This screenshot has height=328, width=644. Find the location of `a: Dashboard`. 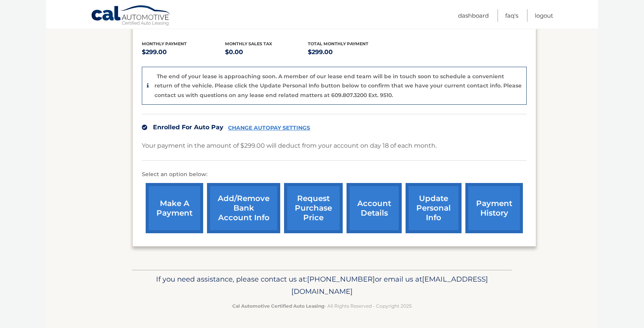

a: Dashboard is located at coordinates (473, 15).